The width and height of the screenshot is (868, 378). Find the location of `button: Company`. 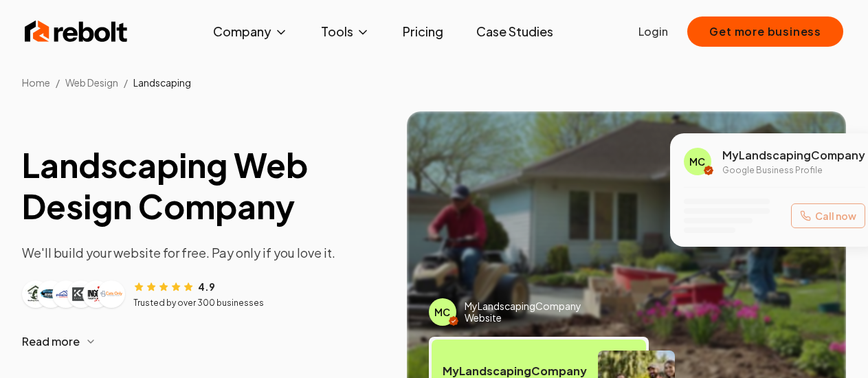

button: Company is located at coordinates (250, 32).